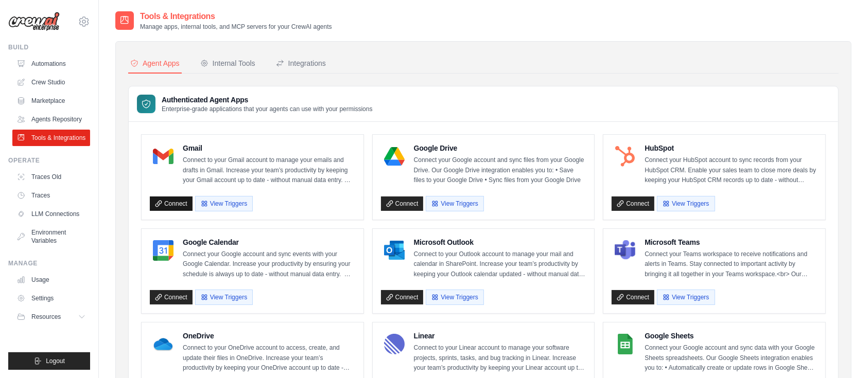 This screenshot has width=868, height=378. What do you see at coordinates (236, 17) in the screenshot?
I see `h2: Tools & Integrations` at bounding box center [236, 17].